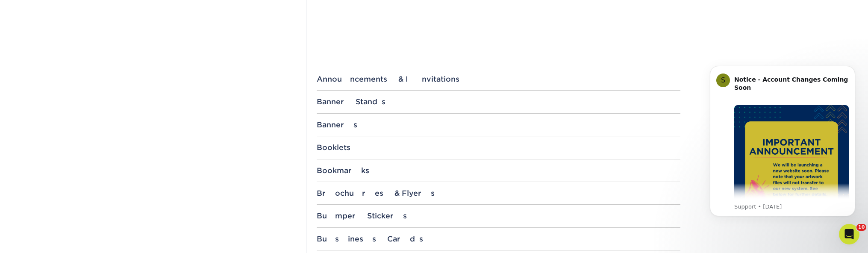  What do you see at coordinates (94, 31) in the screenshot?
I see `b: Notice - Account Changes Coming Soon` at bounding box center [94, 31].